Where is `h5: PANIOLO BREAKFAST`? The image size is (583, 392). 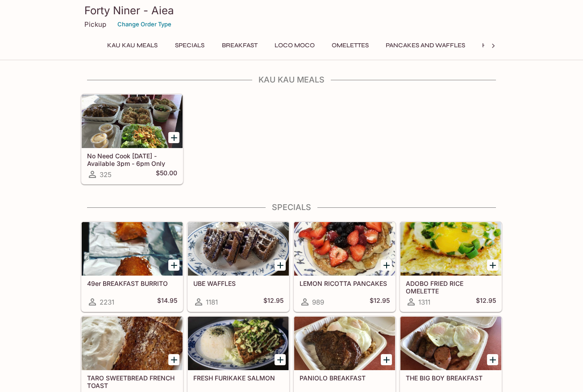
h5: PANIOLO BREAKFAST is located at coordinates (345, 378).